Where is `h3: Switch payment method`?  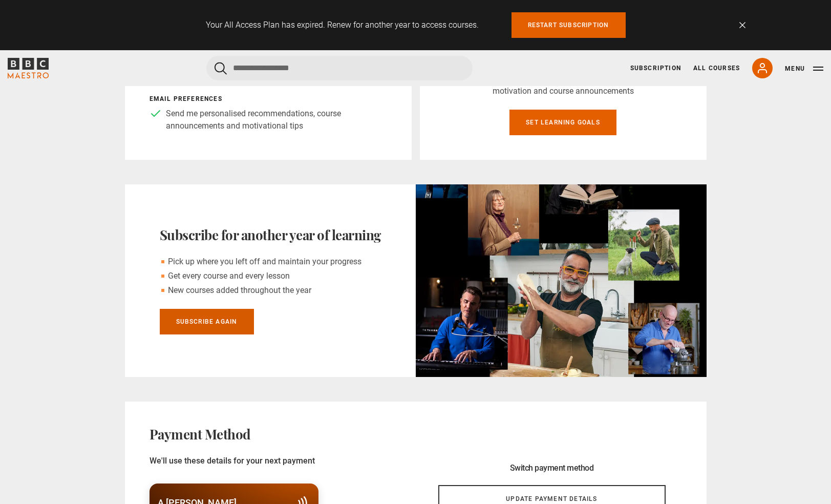
h3: Switch payment method is located at coordinates (552, 467).